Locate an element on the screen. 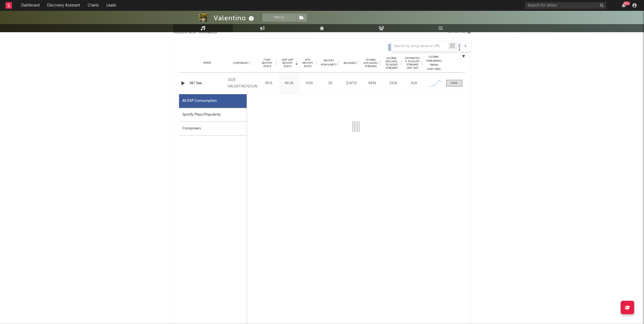 This screenshot has width=644, height=324. div: 56 is located at coordinates (331, 83).